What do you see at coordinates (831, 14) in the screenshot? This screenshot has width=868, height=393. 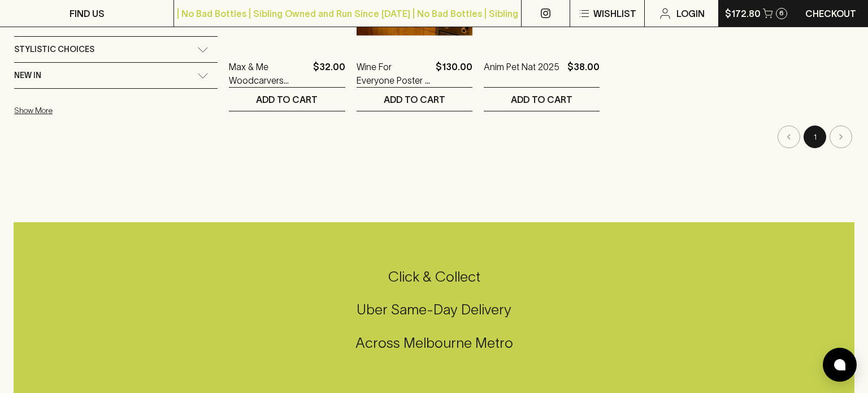 I see `p: Checkout` at bounding box center [831, 14].